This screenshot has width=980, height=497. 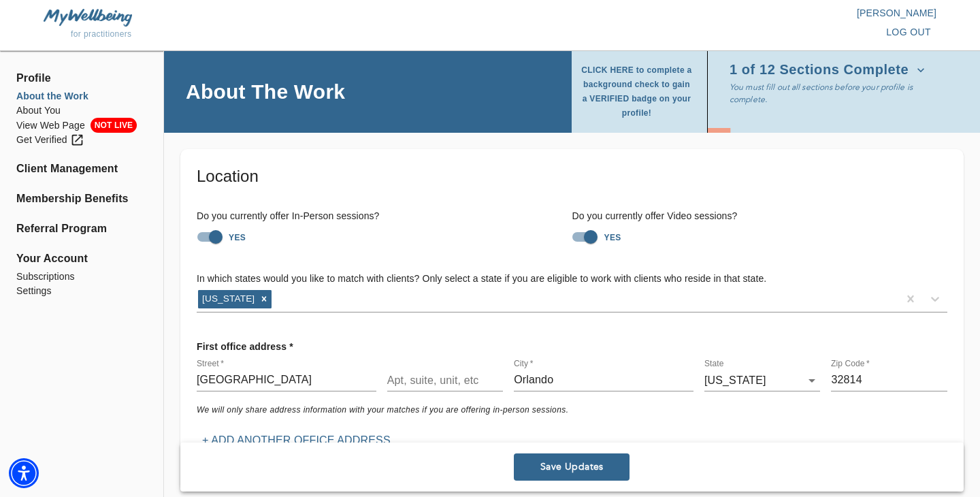 I want to click on a: Subscriptions, so click(x=82, y=277).